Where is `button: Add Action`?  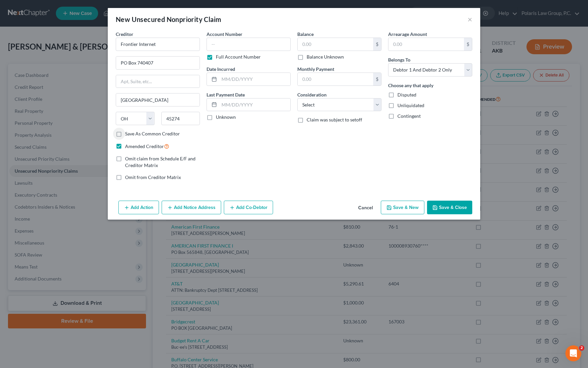 button: Add Action is located at coordinates (139, 208).